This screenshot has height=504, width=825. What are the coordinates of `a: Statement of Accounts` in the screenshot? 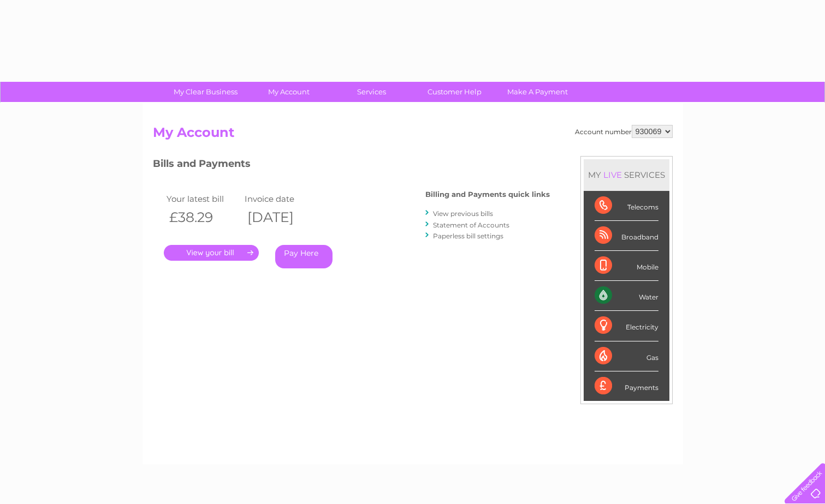 It's located at (471, 225).